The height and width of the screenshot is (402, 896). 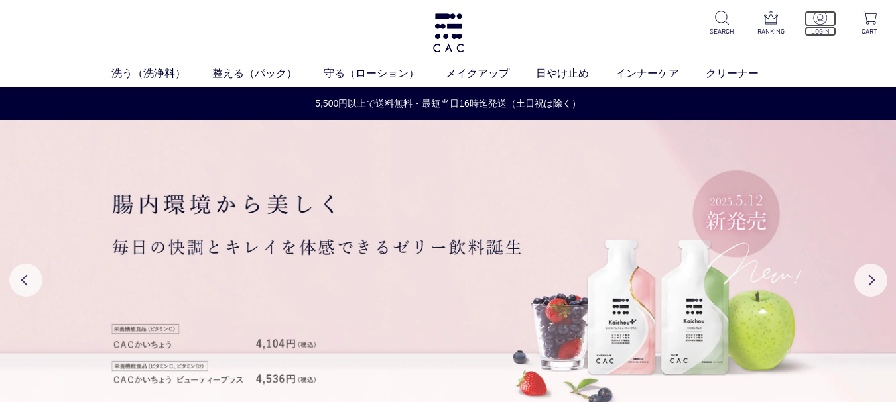 I want to click on a: クリーナー, so click(x=745, y=74).